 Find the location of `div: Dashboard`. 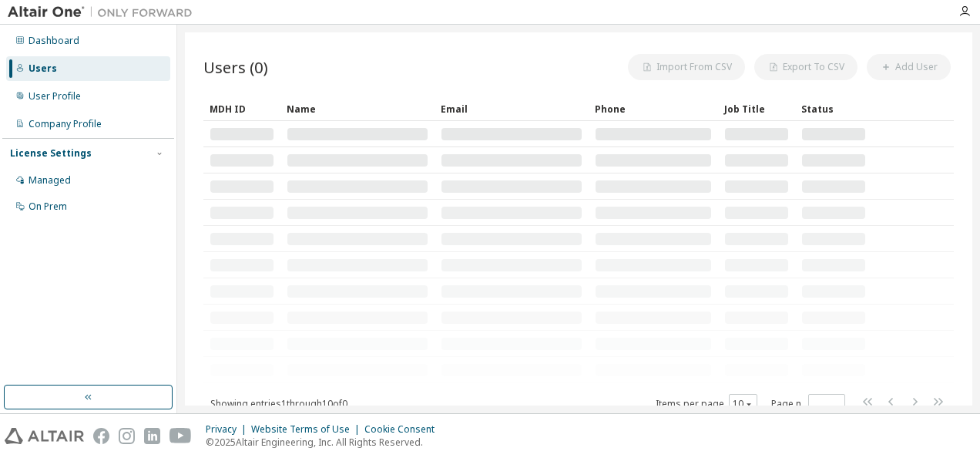

div: Dashboard is located at coordinates (54, 41).